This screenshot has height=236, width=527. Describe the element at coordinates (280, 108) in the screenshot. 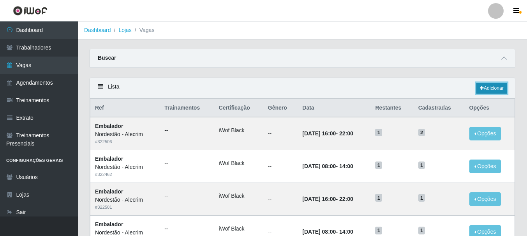

I see `th: Gênero` at that location.